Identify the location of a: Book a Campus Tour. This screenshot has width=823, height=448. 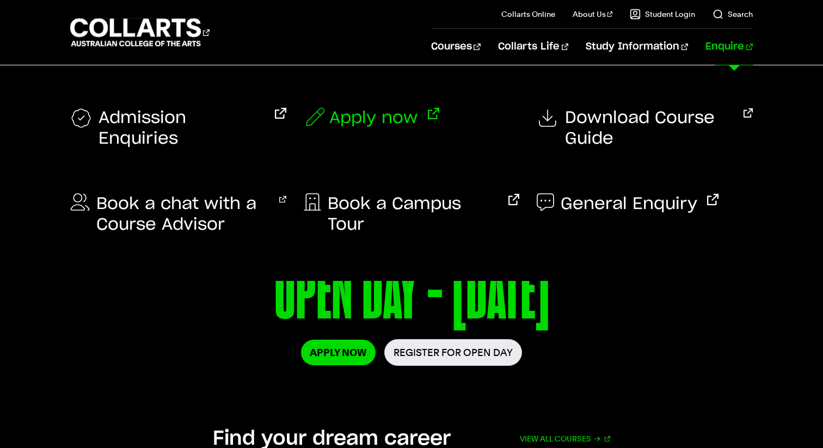
(411, 214).